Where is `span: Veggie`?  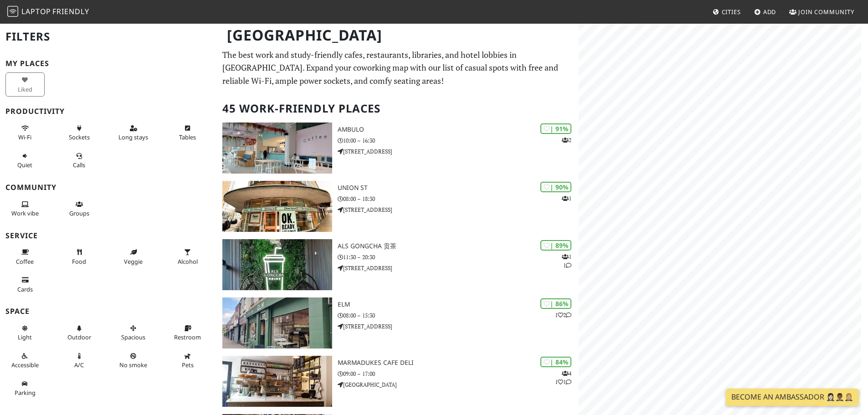 span: Veggie is located at coordinates (133, 261).